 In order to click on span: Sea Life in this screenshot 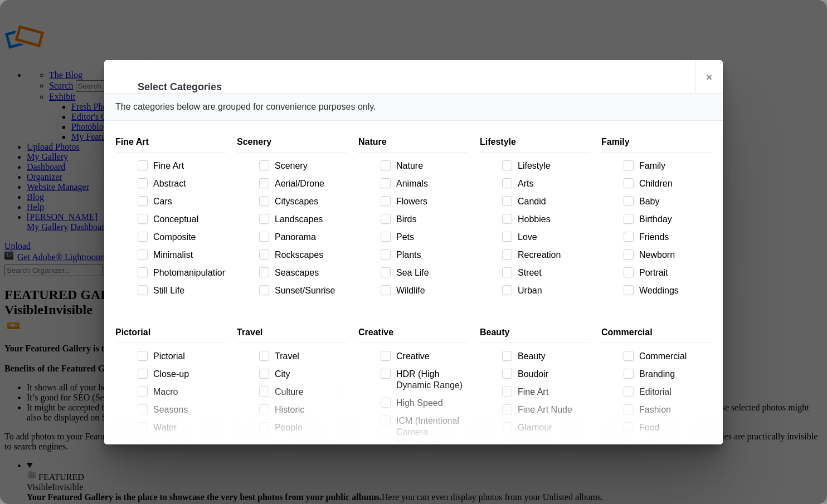, I will do `click(430, 273)`.